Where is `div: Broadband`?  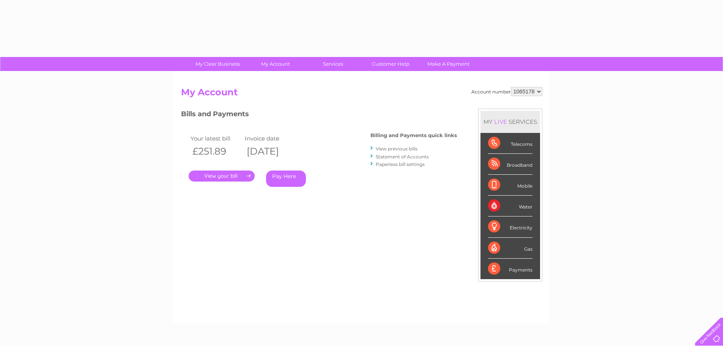 div: Broadband is located at coordinates (510, 164).